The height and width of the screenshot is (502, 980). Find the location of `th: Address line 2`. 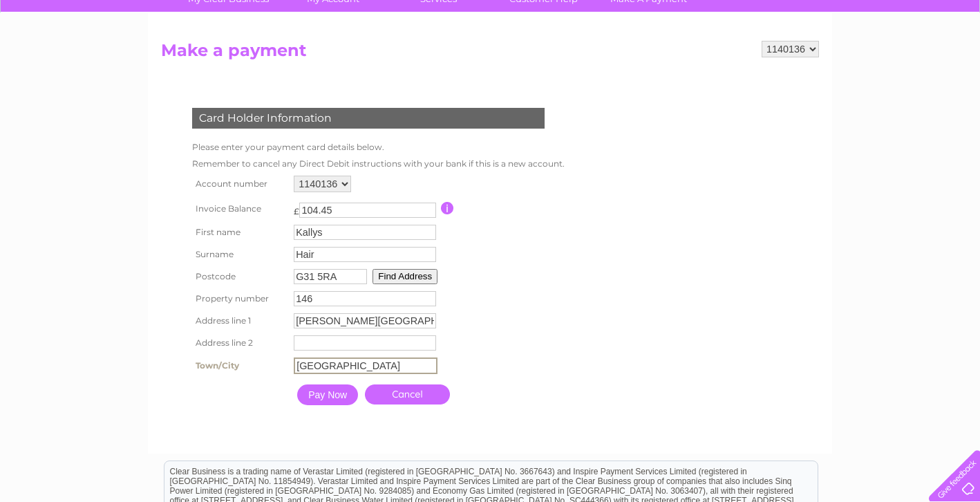

th: Address line 2 is located at coordinates (240, 343).